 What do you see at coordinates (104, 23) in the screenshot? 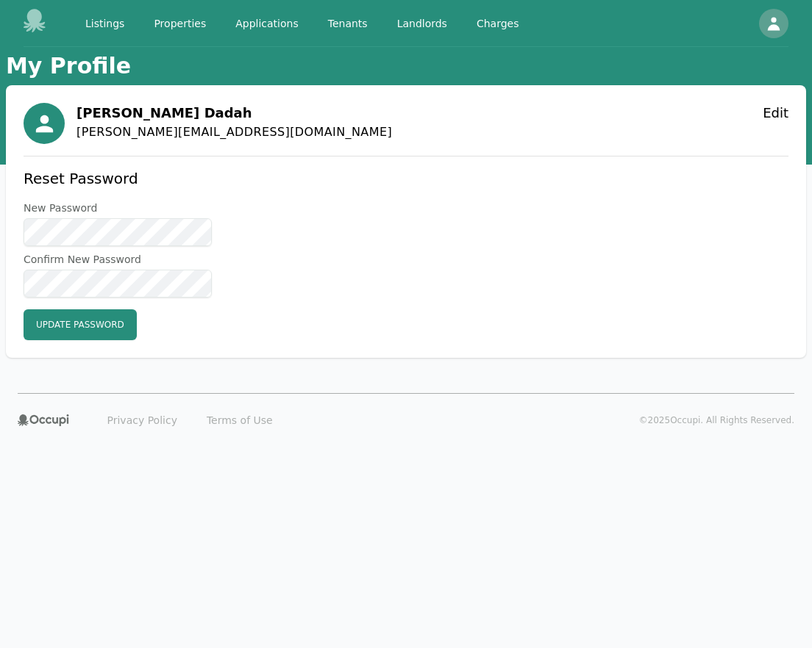
I see `a: Listings` at bounding box center [104, 23].